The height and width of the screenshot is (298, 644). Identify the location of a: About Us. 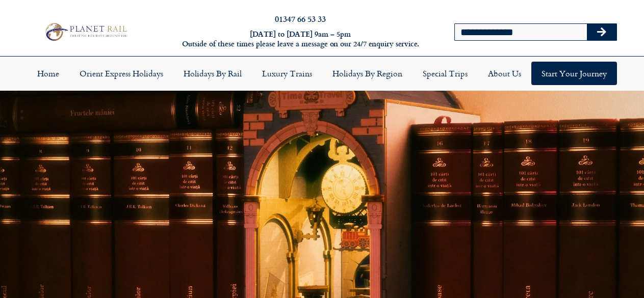
(504, 74).